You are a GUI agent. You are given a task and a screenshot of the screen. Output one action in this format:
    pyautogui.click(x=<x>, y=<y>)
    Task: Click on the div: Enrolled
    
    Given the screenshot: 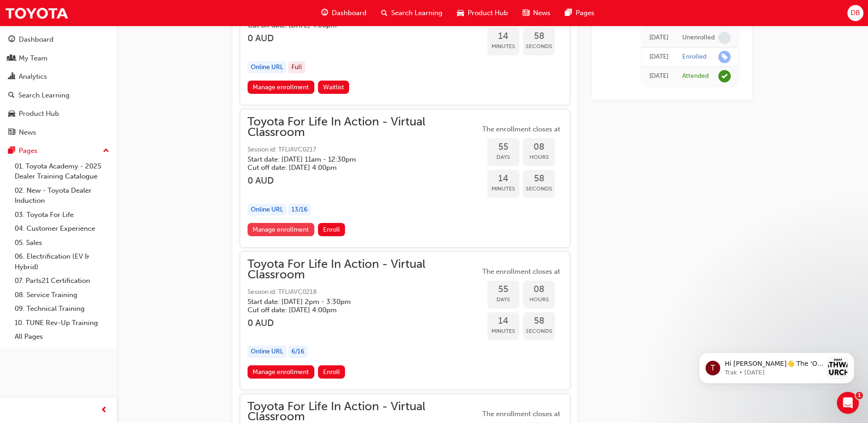 What is the action you would take?
    pyautogui.click(x=694, y=57)
    